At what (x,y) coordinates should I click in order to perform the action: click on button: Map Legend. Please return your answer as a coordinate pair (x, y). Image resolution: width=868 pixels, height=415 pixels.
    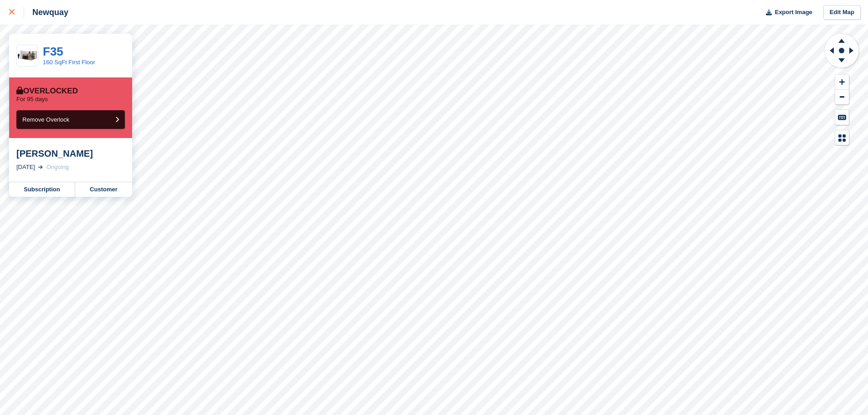
    Looking at the image, I should click on (842, 137).